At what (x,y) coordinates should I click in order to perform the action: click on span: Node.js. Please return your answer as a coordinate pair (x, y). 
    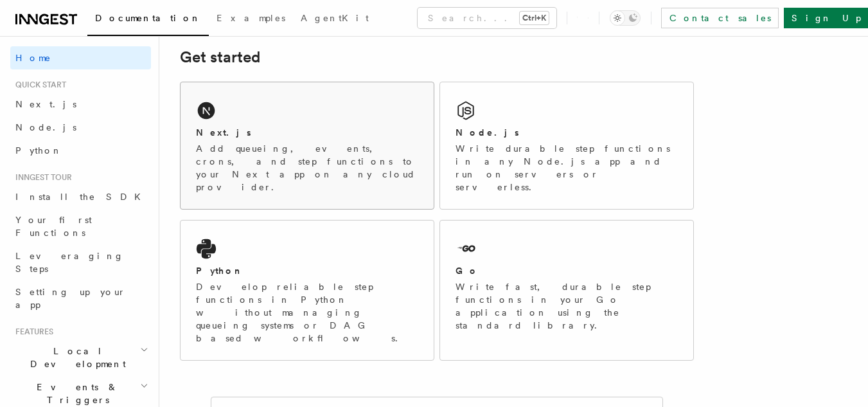
    Looking at the image, I should click on (46, 127).